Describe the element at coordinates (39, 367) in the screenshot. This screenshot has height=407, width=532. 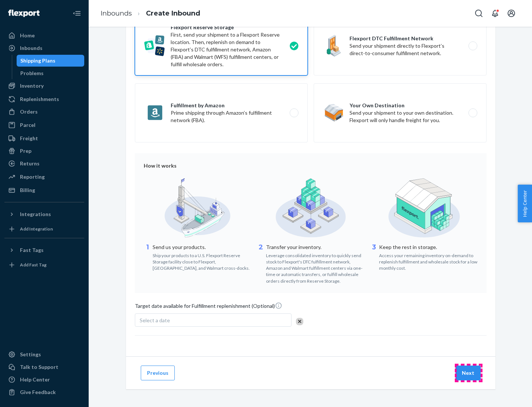
I see `div: Talk to Support` at that location.